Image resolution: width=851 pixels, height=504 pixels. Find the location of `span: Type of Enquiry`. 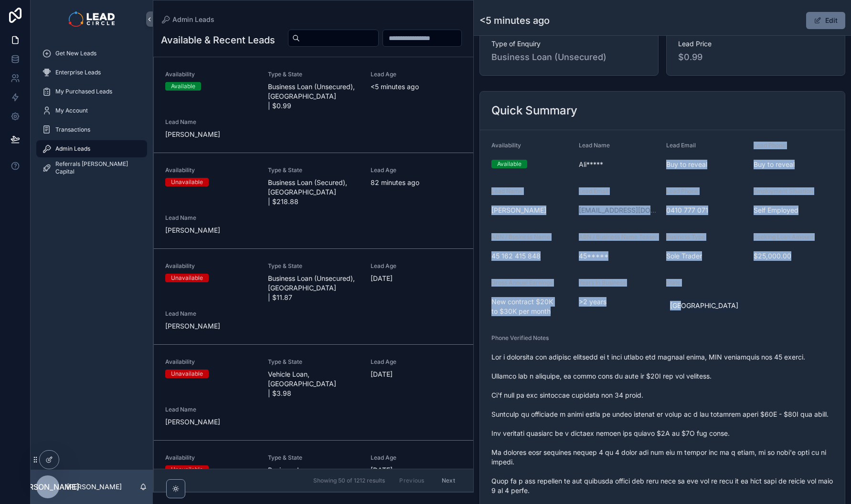

span: Type of Enquiry is located at coordinates (569, 44).